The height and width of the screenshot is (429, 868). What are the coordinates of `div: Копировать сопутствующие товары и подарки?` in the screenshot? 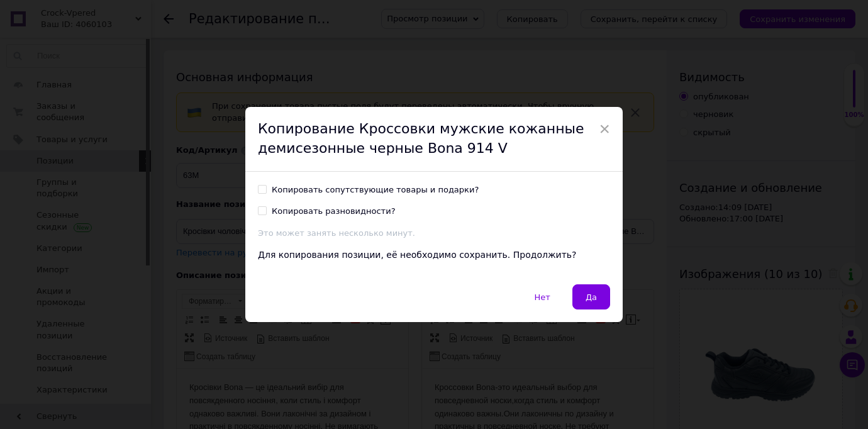 It's located at (375, 190).